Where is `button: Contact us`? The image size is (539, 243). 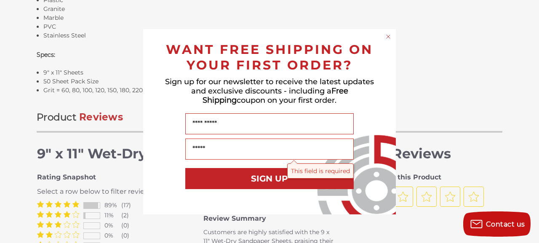 button: Contact us is located at coordinates (496, 224).